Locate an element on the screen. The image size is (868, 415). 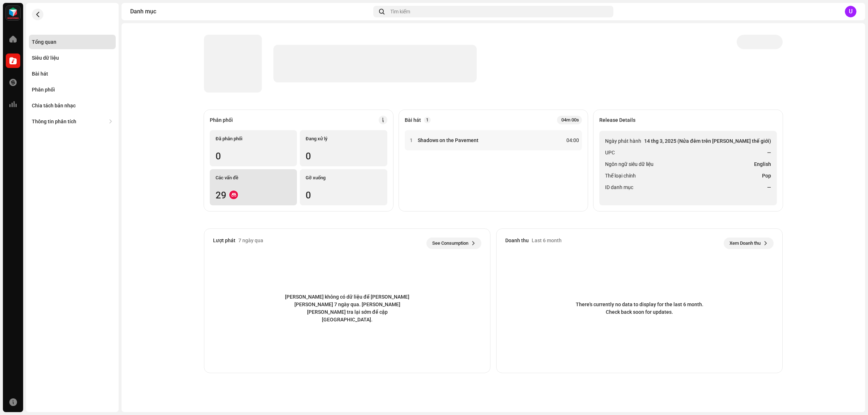
div: Đang xử lý is located at coordinates (343, 139).